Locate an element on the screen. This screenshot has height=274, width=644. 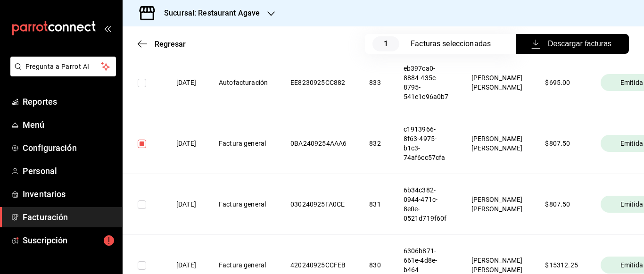
th: 833 is located at coordinates (375, 83).